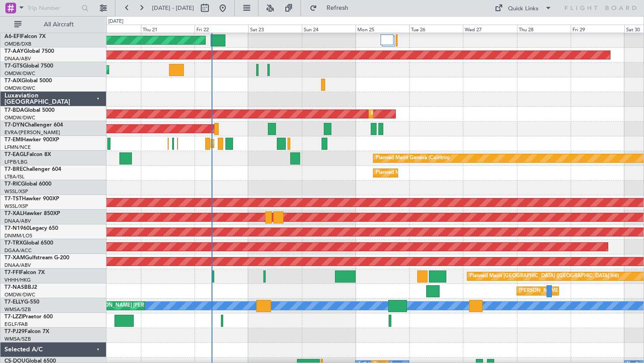 The width and height of the screenshot is (644, 363). I want to click on span: T7-BRE, so click(14, 169).